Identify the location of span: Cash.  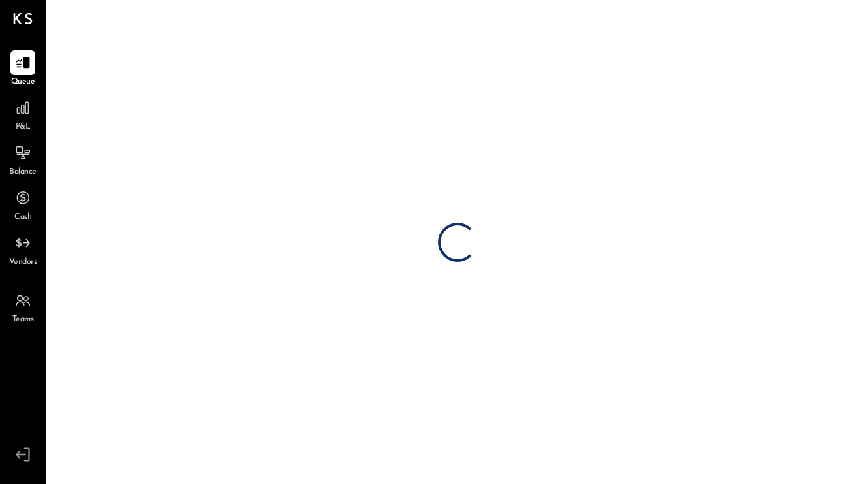
(23, 217).